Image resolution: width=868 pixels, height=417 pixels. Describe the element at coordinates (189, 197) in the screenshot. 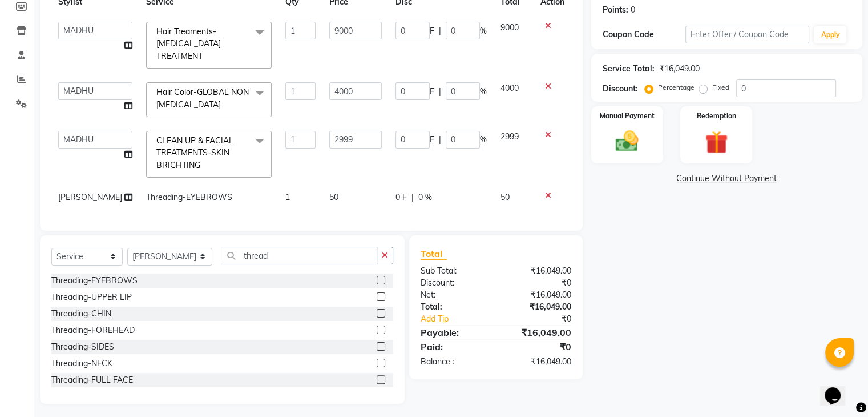

I see `span: Threading-EYEBROWS` at that location.